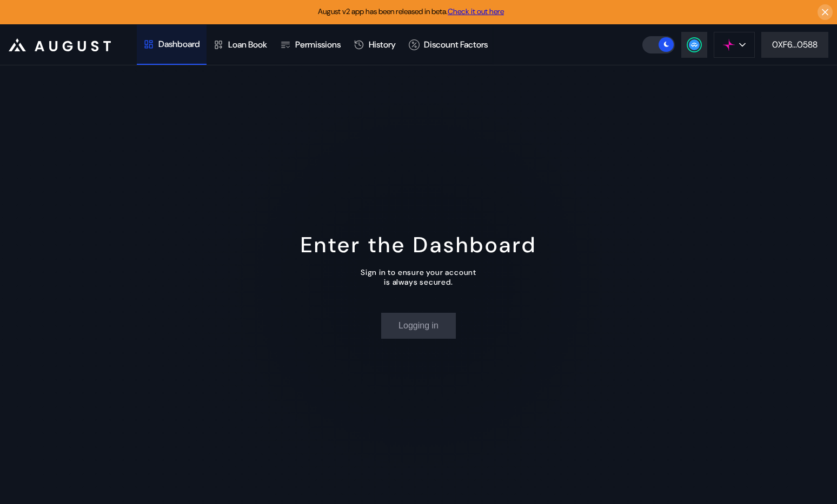  I want to click on span: August v2 app has been released in beta., so click(411, 12).